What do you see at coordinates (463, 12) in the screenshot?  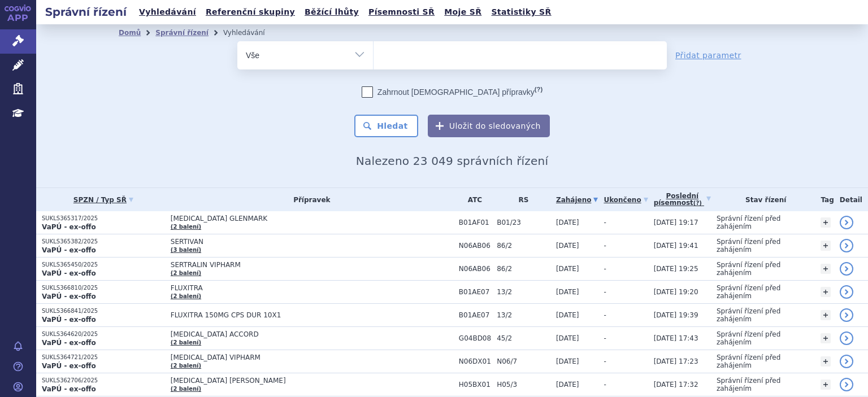 I see `a: Moje SŘ` at bounding box center [463, 12].